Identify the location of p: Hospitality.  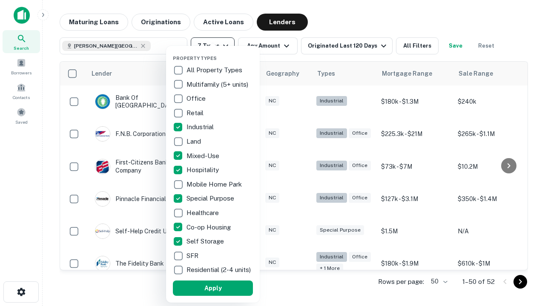
(203, 170).